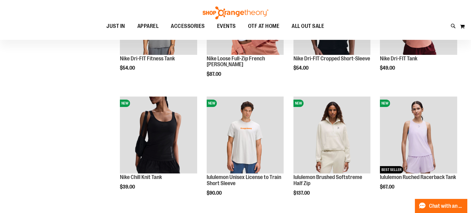  Describe the element at coordinates (227, 26) in the screenshot. I see `span: EVENTS` at that location.